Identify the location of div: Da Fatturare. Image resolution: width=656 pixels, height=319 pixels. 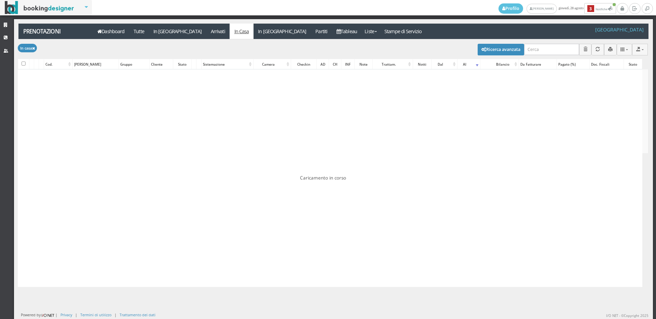
(538, 64).